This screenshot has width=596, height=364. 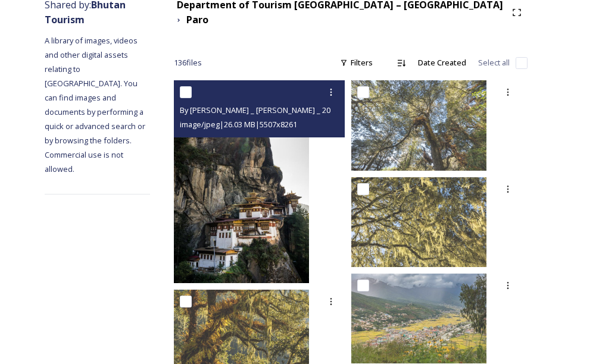 What do you see at coordinates (187, 63) in the screenshot?
I see `span: 136 file s` at bounding box center [187, 63].